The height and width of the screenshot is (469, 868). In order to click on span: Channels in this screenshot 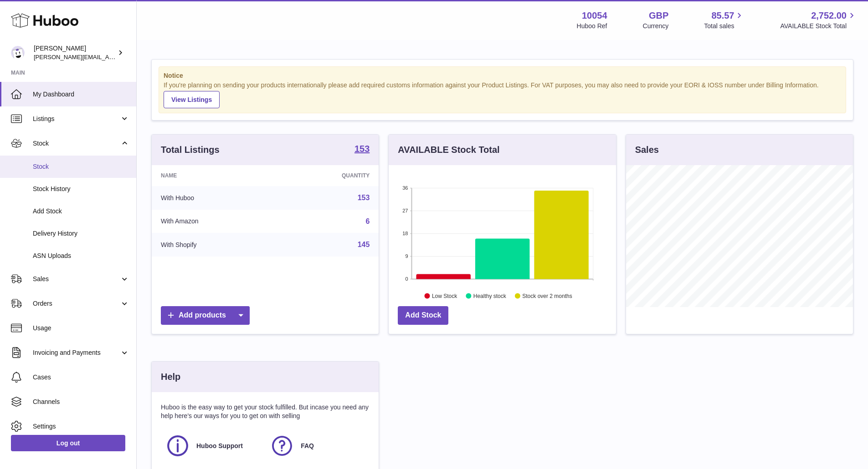, I will do `click(81, 402)`.